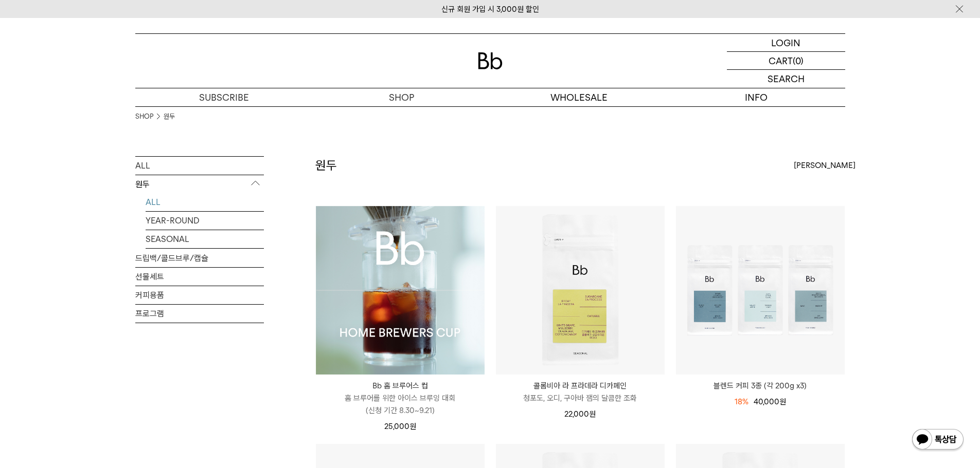  I want to click on p: LOGIN, so click(785, 43).